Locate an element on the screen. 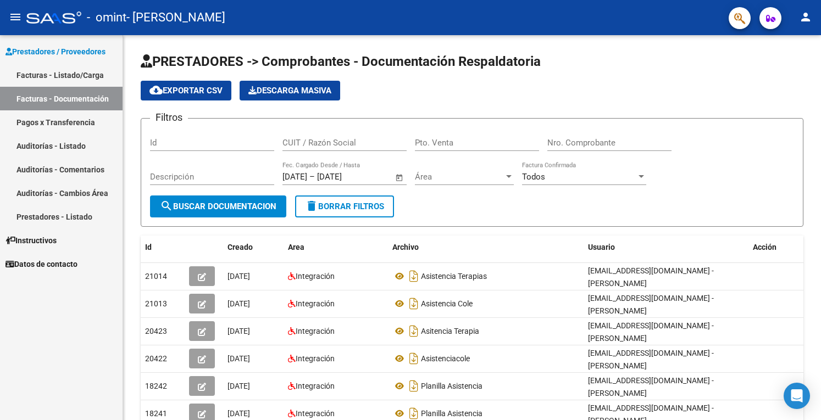  span: 20422 is located at coordinates (156, 359).